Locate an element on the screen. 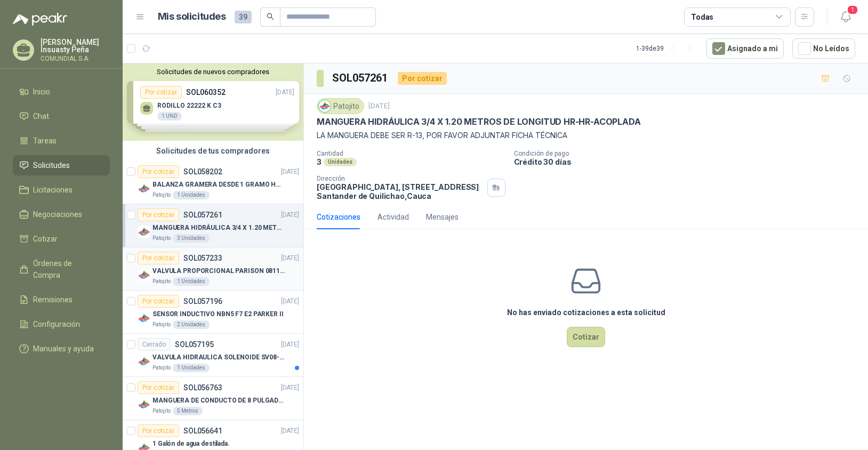 This screenshot has height=450, width=868. a: Tareas is located at coordinates (61, 141).